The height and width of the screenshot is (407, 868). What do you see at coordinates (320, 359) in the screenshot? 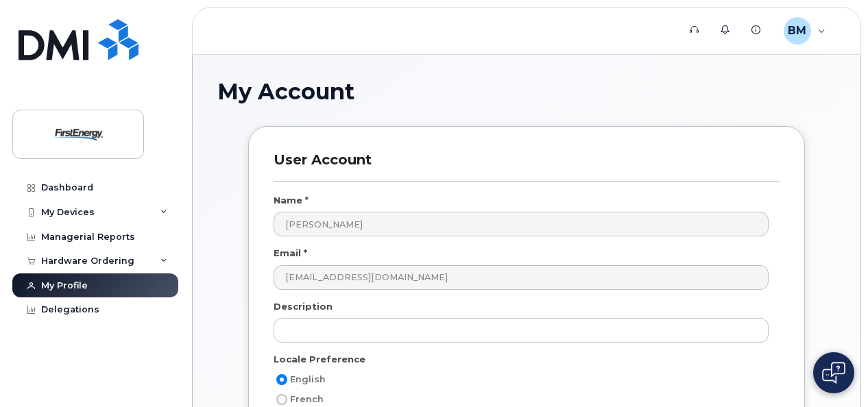
I see `label: Locale Preference` at bounding box center [320, 359].